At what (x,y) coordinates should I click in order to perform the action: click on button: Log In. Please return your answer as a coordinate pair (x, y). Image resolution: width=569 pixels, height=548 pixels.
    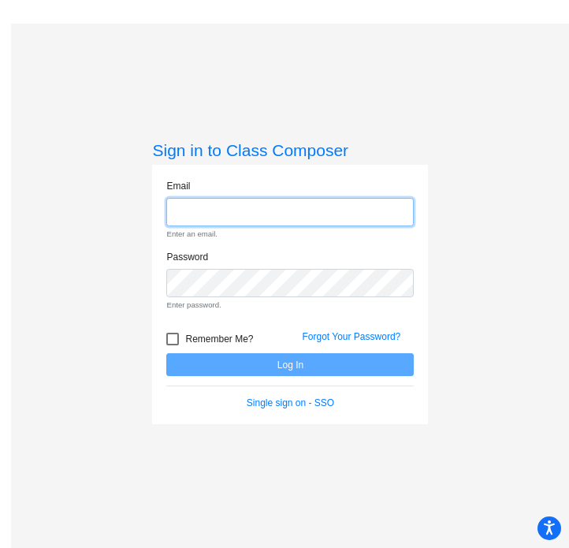
    Looking at the image, I should click on (290, 364).